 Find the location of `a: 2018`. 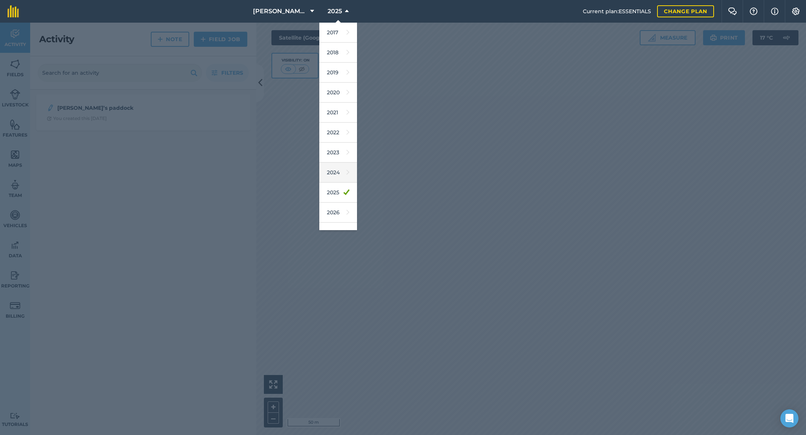

a: 2018 is located at coordinates (338, 52).